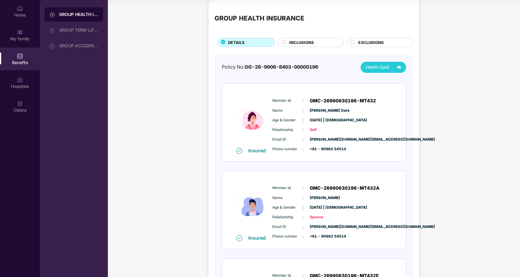 This screenshot has width=520, height=277. I want to click on span: DETAILS, so click(236, 42).